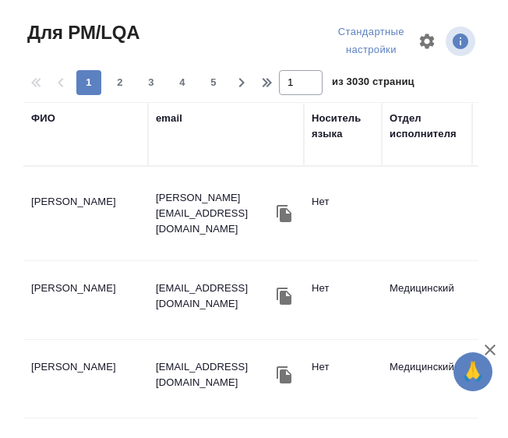 This screenshot has height=438, width=508. What do you see at coordinates (169, 118) in the screenshot?
I see `div: email` at bounding box center [169, 118].